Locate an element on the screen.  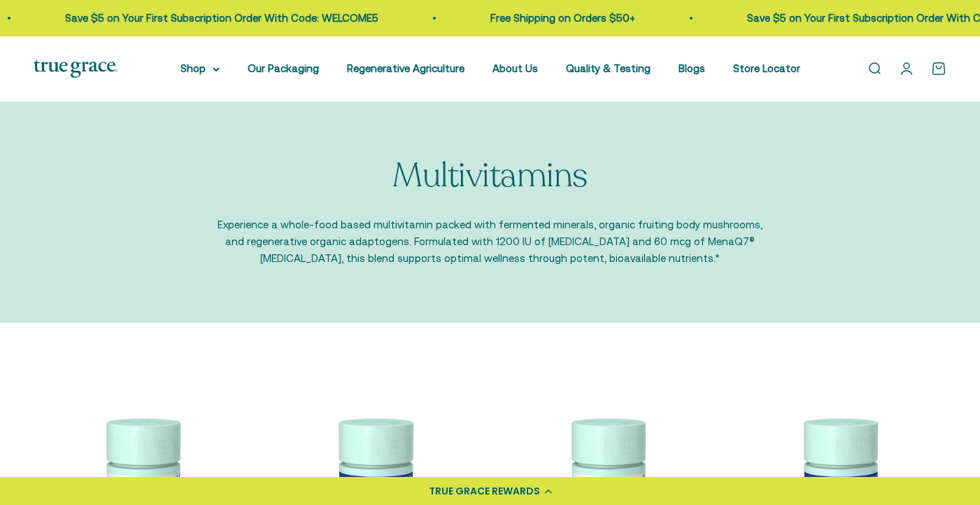
p: Save $5 on Your First Subscription Order With Code: WELCOME5 is located at coordinates (221, 18).